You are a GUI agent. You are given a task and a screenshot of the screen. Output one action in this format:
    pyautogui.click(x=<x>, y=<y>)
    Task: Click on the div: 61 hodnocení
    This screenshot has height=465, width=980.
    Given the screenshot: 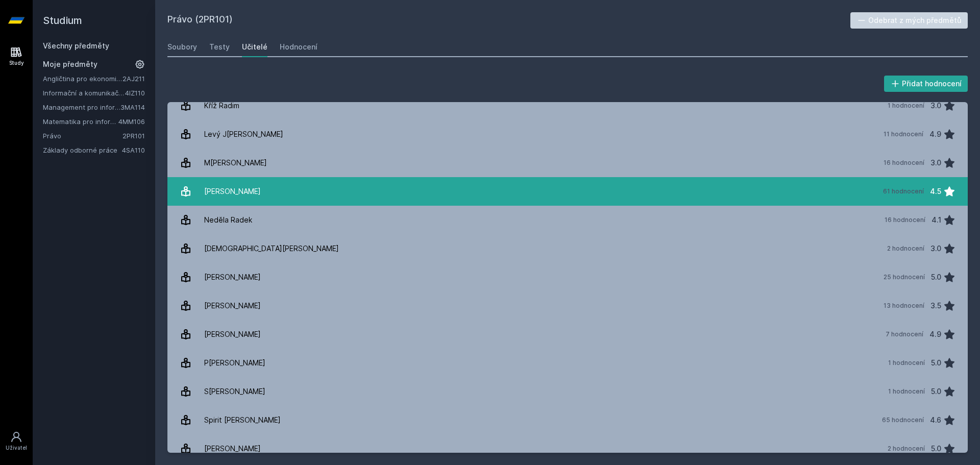 What is the action you would take?
    pyautogui.click(x=903, y=191)
    